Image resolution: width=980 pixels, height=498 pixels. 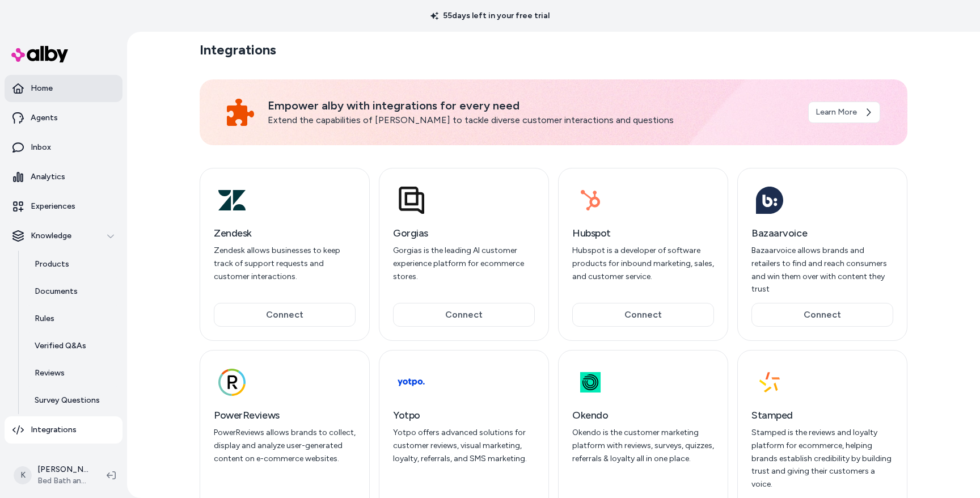 I want to click on span: K, so click(x=22, y=476).